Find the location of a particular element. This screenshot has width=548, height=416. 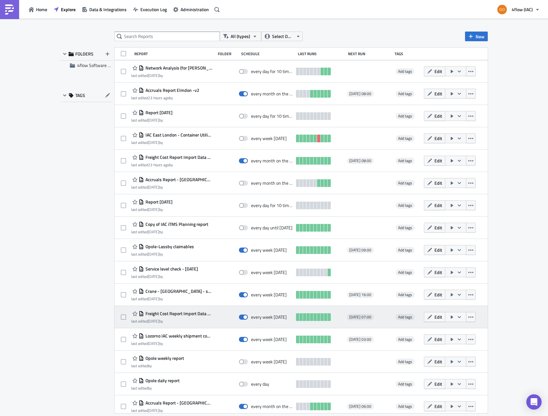

div: every day is located at coordinates (260, 384).